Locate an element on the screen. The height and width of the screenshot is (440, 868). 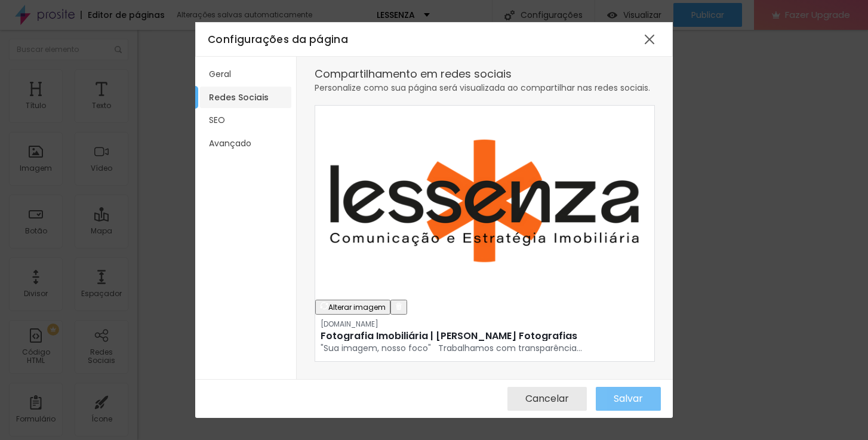
span: Alterar imagem is located at coordinates (357, 307).